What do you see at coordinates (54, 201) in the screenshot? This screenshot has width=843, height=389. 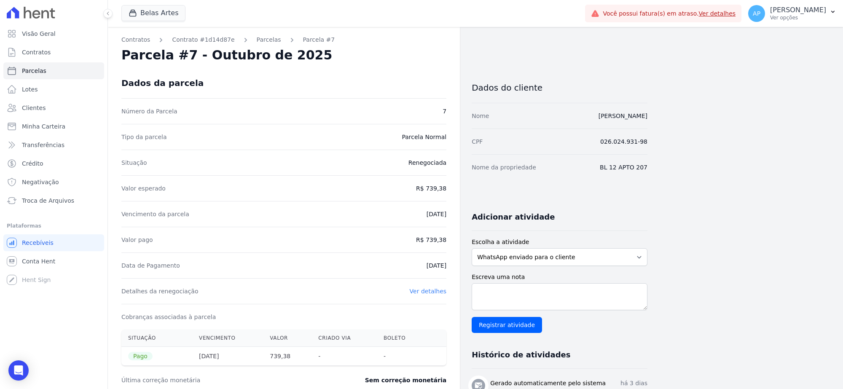 I see `a: Troca de Arquivos` at bounding box center [54, 201].